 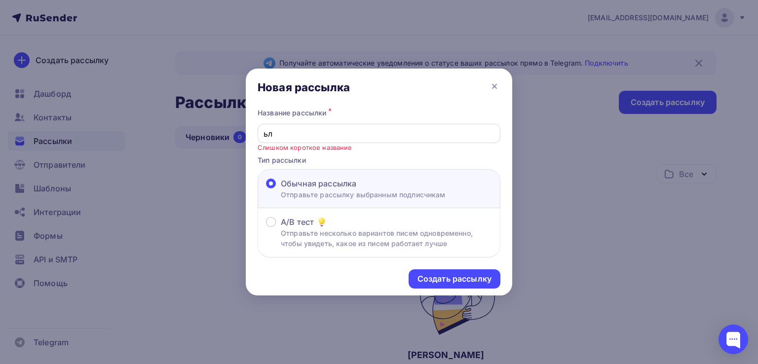 What do you see at coordinates (454, 279) in the screenshot?
I see `div: Создать рассылку` at bounding box center [454, 279].